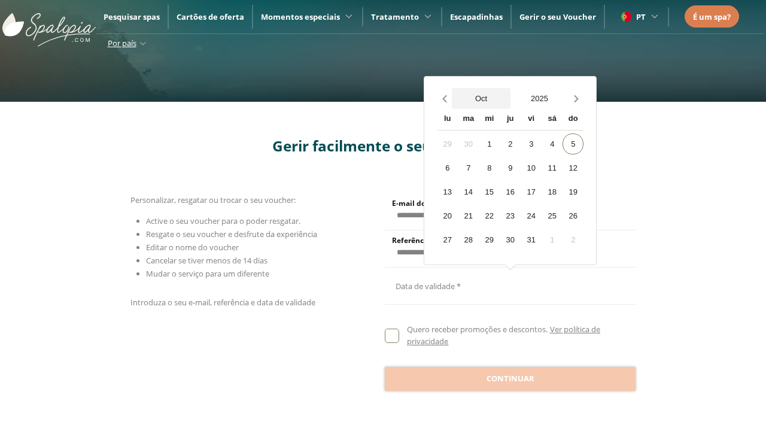  Describe the element at coordinates (510, 192) in the screenshot. I see `div: Calendar days` at that location.